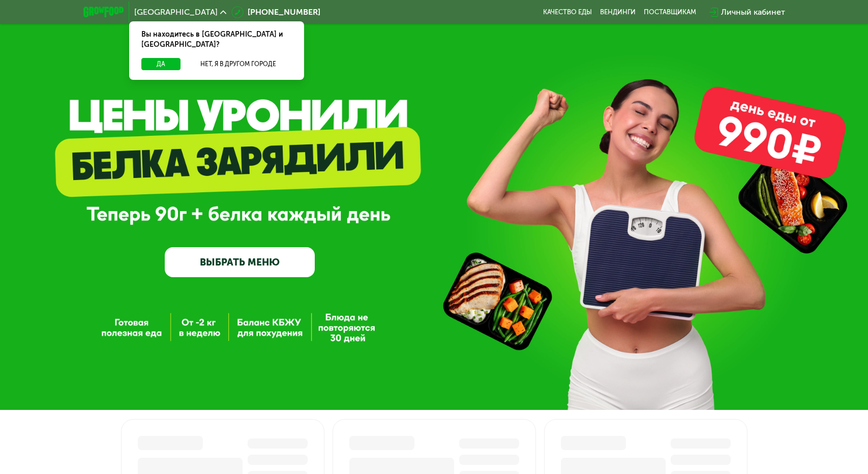  I want to click on button: Да, so click(161, 64).